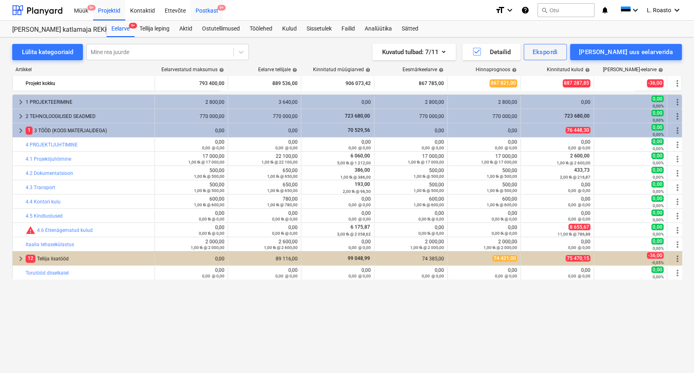 This screenshot has height=373, width=694. I want to click on small: 2,00 tk @ 96,50, so click(357, 191).